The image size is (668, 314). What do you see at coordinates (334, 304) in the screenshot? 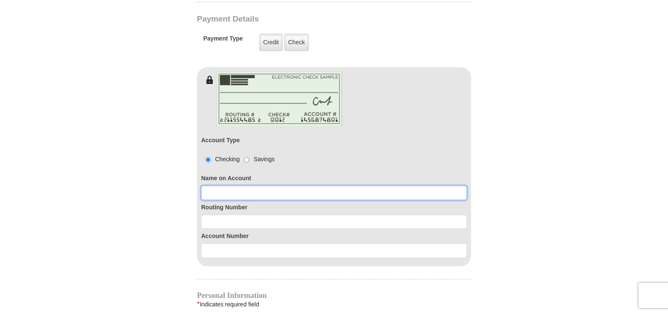
I see `div: Indicates required field` at bounding box center [334, 304].